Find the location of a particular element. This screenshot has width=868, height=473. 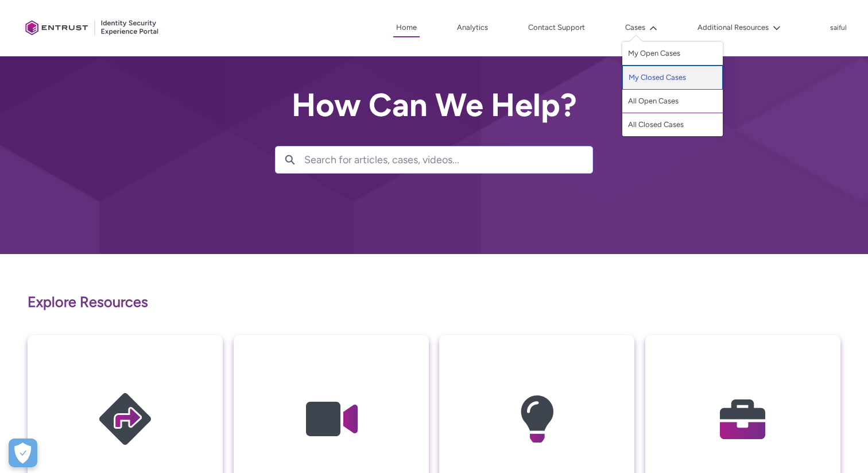

a: Contact Support is located at coordinates (557, 27).